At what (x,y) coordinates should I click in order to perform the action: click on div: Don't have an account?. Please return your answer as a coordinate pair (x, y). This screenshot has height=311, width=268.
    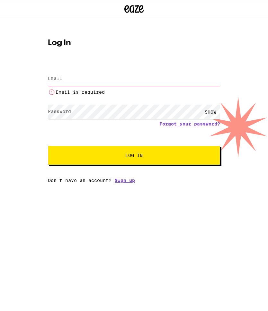
    Looking at the image, I should click on (134, 180).